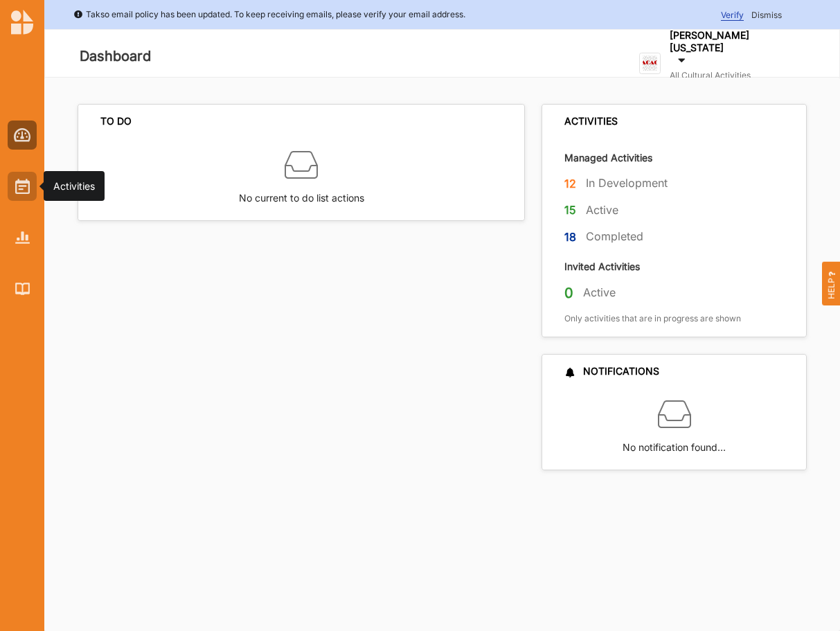 This screenshot has width=840, height=631. Describe the element at coordinates (74, 186) in the screenshot. I see `div: Activities` at that location.